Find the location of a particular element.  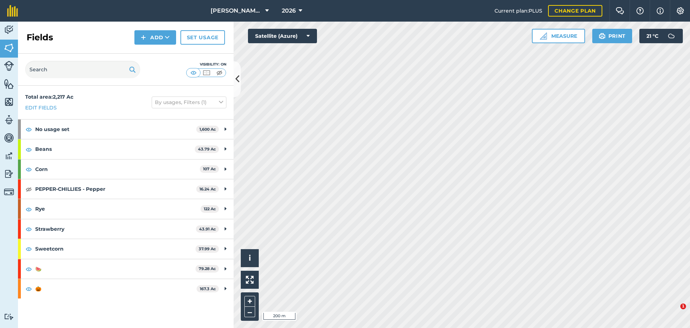

div: No usage set1,600 Ac is located at coordinates (126, 129).